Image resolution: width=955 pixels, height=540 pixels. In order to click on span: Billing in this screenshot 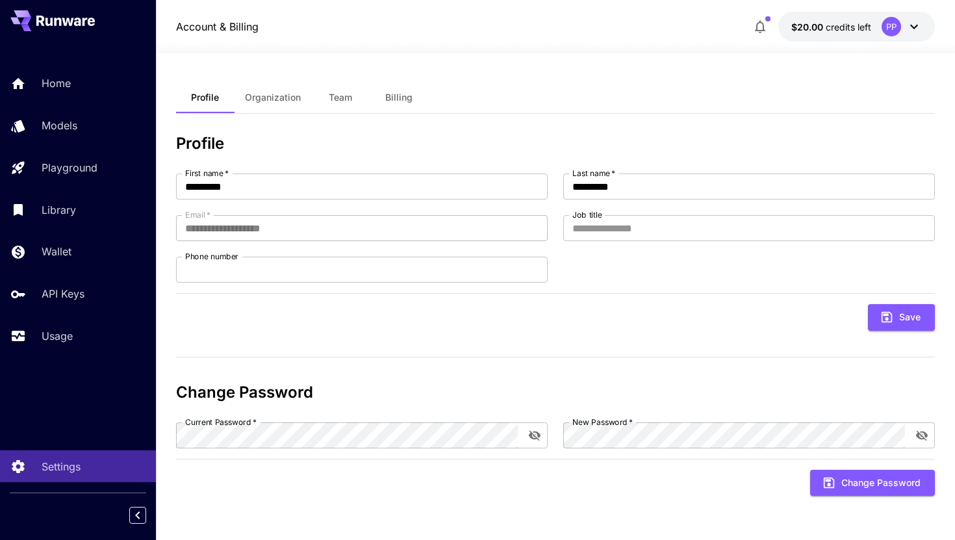, I will do `click(399, 97)`.